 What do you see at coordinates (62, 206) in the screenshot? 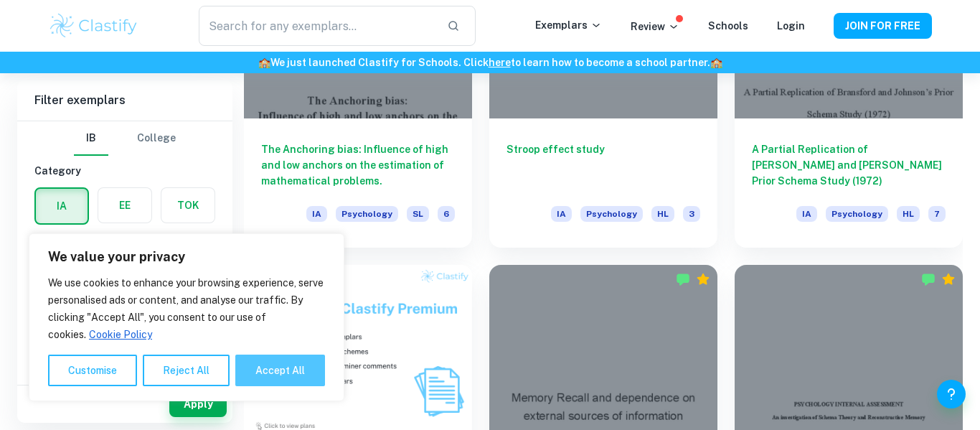
I see `button: IA` at bounding box center [62, 206].